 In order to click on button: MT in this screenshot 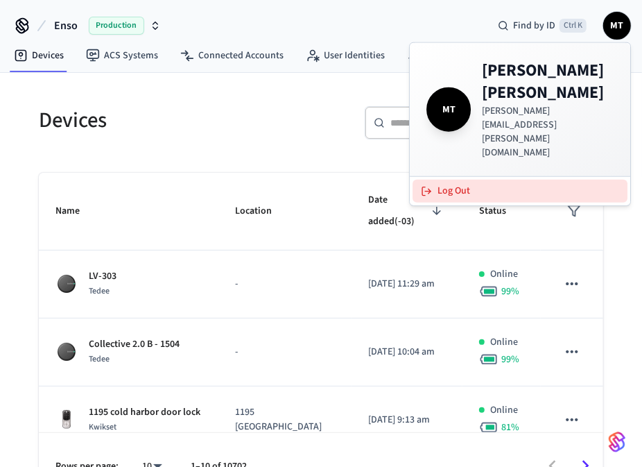, I will do `click(618, 26)`.